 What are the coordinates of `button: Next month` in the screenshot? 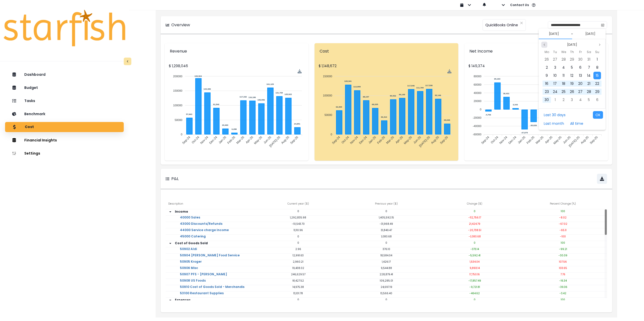 It's located at (600, 45).